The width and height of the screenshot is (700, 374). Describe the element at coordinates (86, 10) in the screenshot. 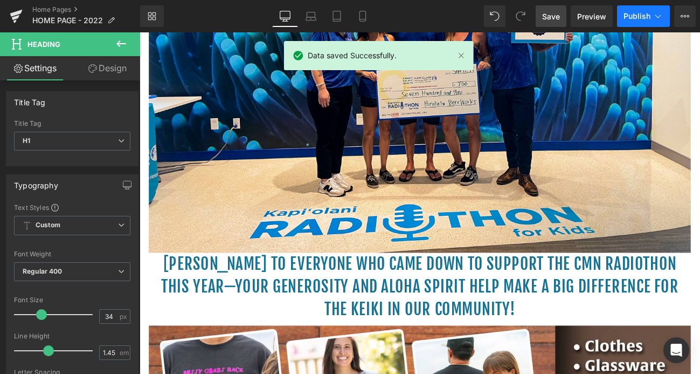

I see `a: Home Pages` at that location.